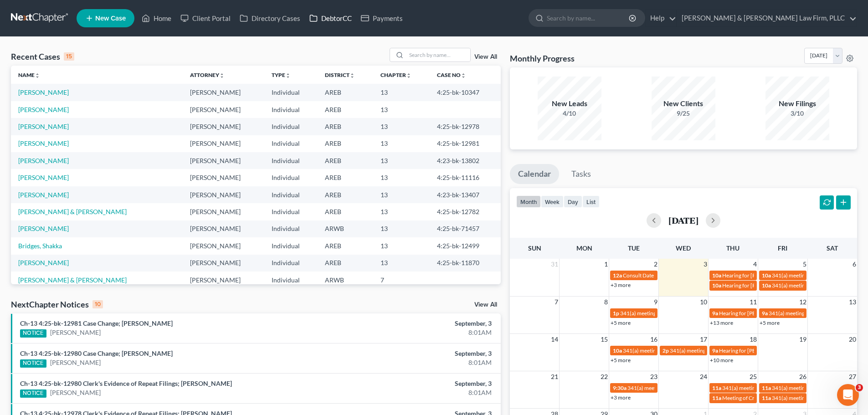 The width and height of the screenshot is (868, 415). What do you see at coordinates (42, 56) in the screenshot?
I see `div: Recent Cases` at bounding box center [42, 56].